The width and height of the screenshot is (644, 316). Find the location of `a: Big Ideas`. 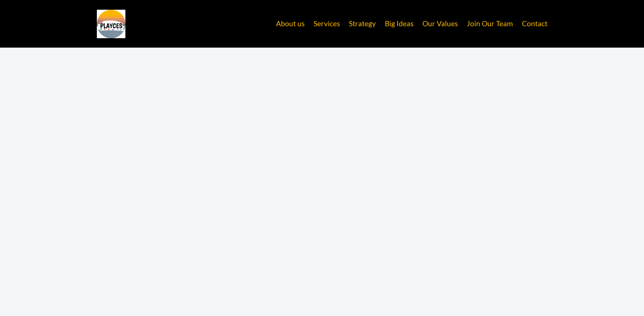

a: Big Ideas is located at coordinates (399, 24).